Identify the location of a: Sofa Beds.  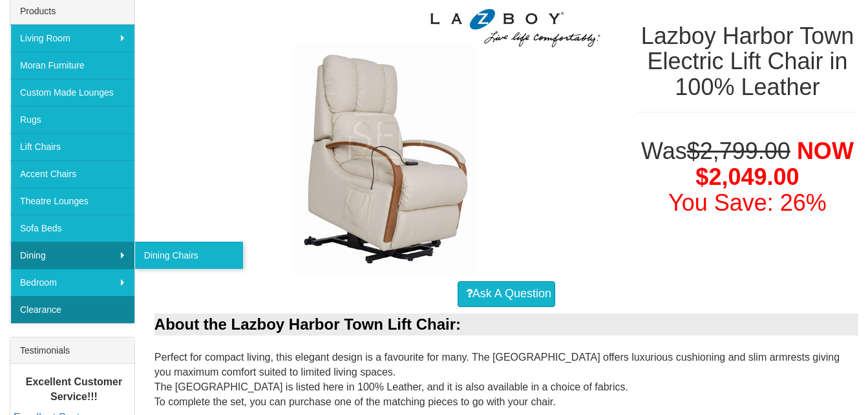
(73, 228).